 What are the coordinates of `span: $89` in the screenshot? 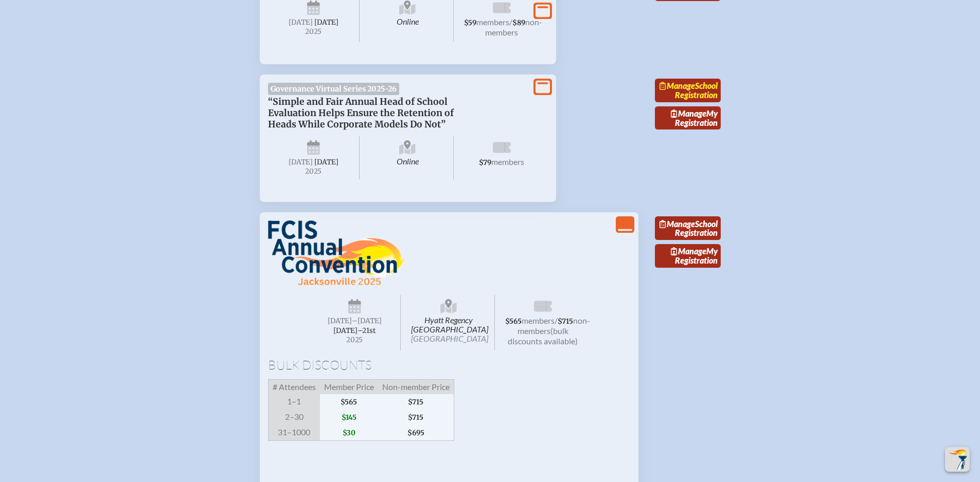 It's located at (519, 23).